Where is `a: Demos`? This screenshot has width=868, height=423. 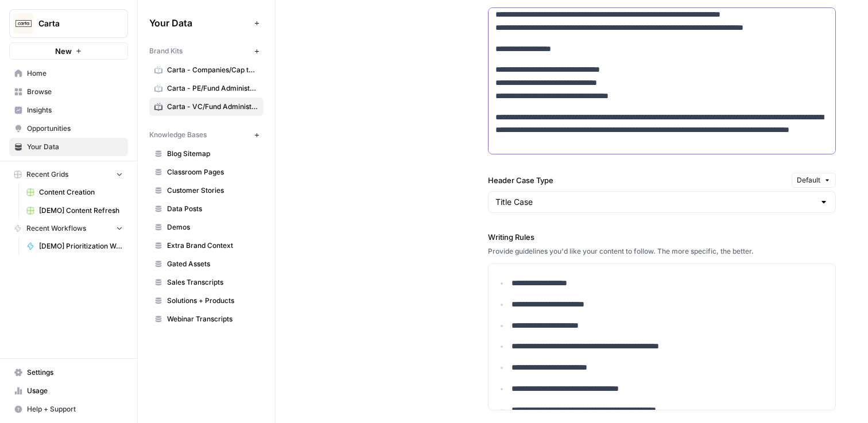 a: Demos is located at coordinates (206, 227).